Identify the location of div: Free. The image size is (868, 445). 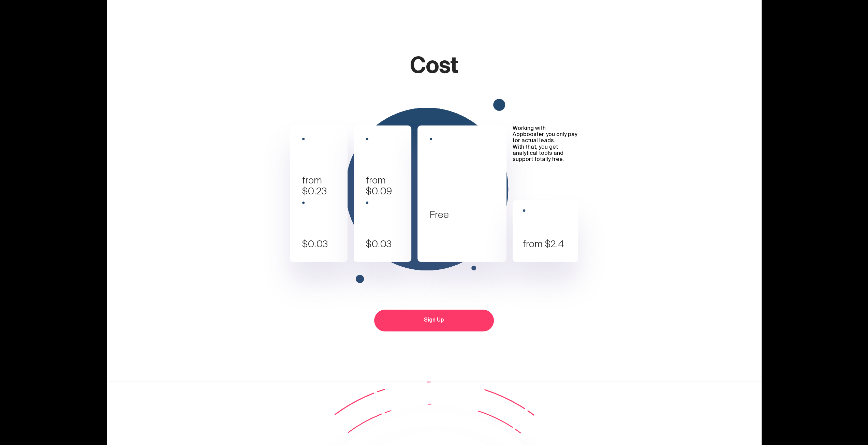
(468, 215).